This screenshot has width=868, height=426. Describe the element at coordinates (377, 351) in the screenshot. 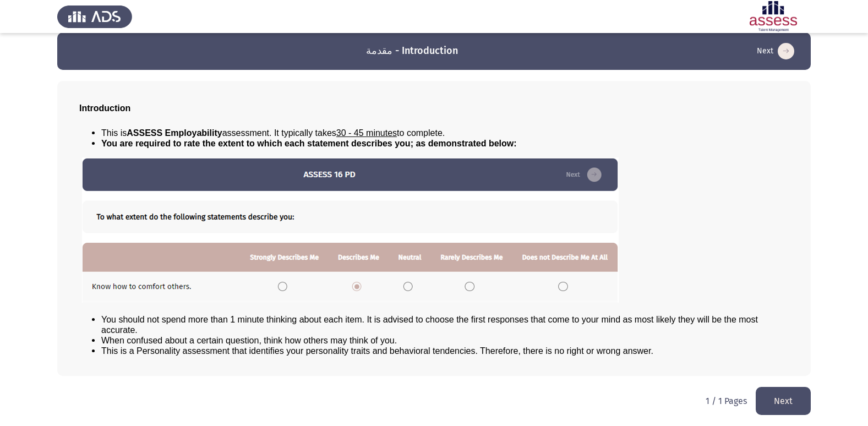

I see `span: This is a Personality assessment that identifies your personality traits and behavioral tendencie...` at that location.